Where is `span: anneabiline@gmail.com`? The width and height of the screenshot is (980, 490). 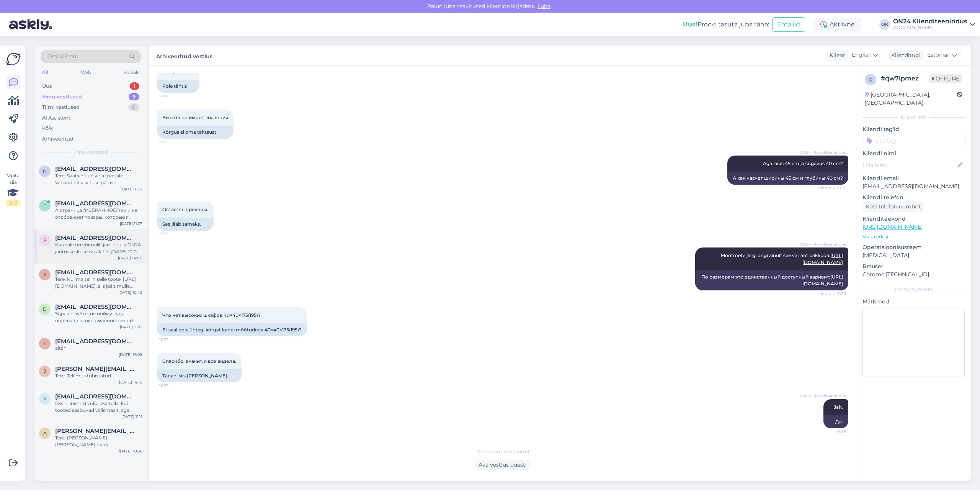 span: anneabiline@gmail.com is located at coordinates (95, 272).